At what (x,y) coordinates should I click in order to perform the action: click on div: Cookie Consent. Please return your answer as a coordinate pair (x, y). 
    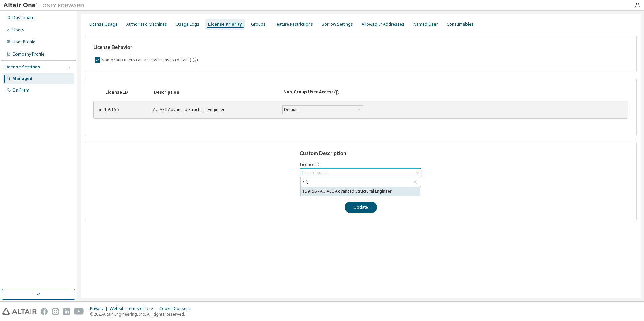
    Looking at the image, I should click on (177, 309).